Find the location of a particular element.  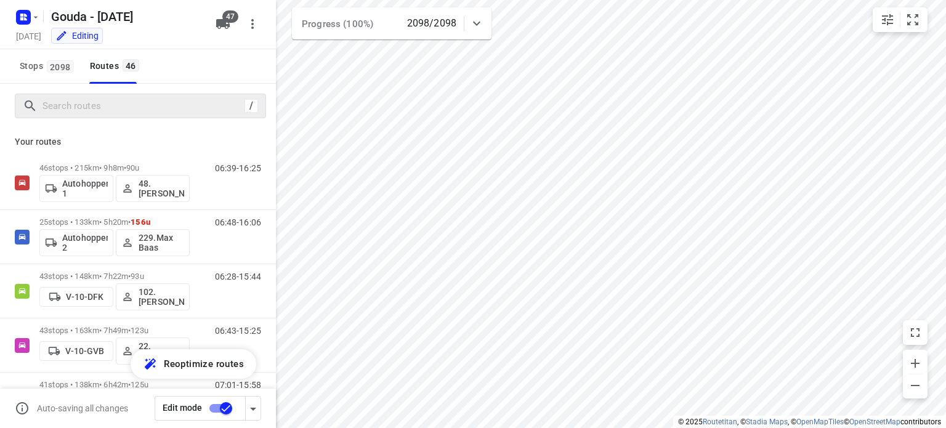

span: Edit mode is located at coordinates (182, 408).